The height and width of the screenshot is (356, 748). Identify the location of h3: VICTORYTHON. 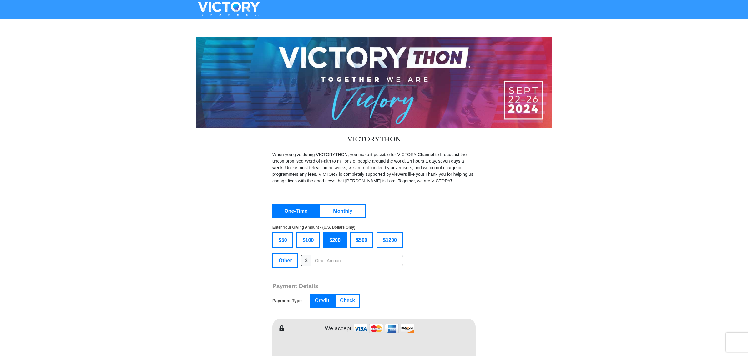
(374, 140).